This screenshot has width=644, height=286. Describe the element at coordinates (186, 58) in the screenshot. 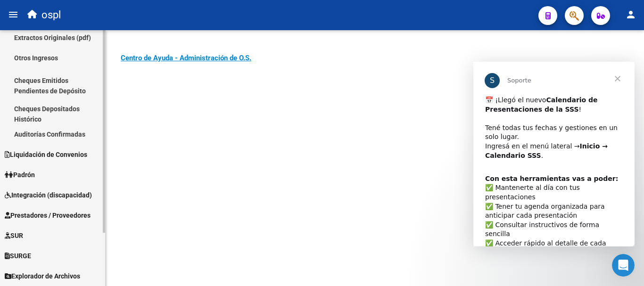

I see `a: Centro de Ayuda - Administración de O.S.` at that location.